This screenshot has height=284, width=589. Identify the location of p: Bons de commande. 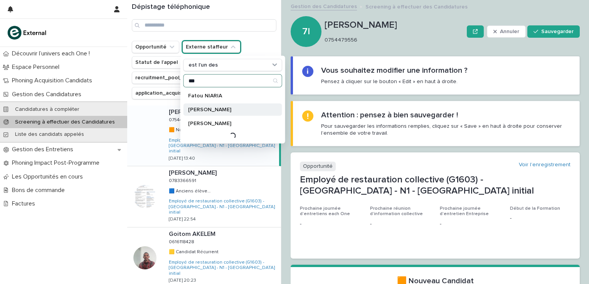
(40, 190).